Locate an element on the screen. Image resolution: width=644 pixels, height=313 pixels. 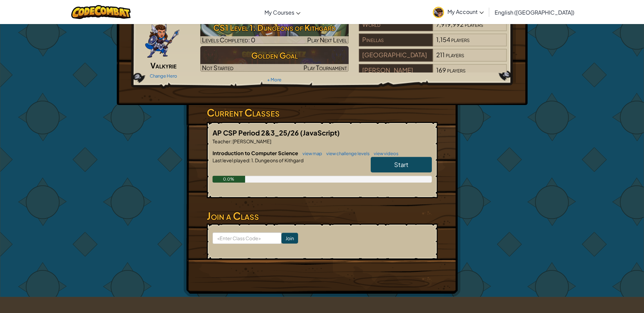
span: Not Started is located at coordinates (218, 67).